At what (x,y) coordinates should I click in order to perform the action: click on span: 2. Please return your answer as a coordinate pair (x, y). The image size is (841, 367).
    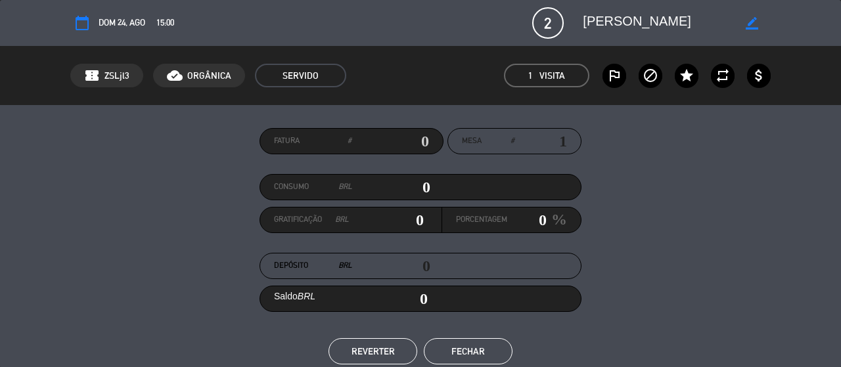
    Looking at the image, I should click on (548, 23).